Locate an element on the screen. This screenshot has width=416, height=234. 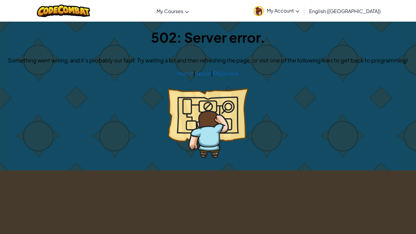
a: FAQs here is located at coordinates (225, 73).